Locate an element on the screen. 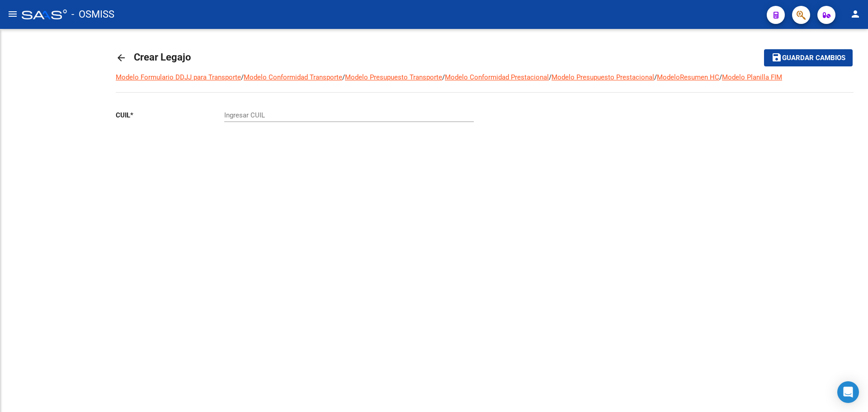 The height and width of the screenshot is (412, 868). a: Modelo Conformidad Prestacional is located at coordinates (497, 77).